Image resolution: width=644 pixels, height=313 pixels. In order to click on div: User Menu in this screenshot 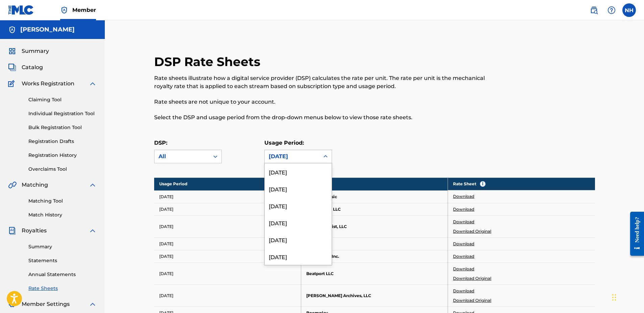, I will do `click(629, 10)`.